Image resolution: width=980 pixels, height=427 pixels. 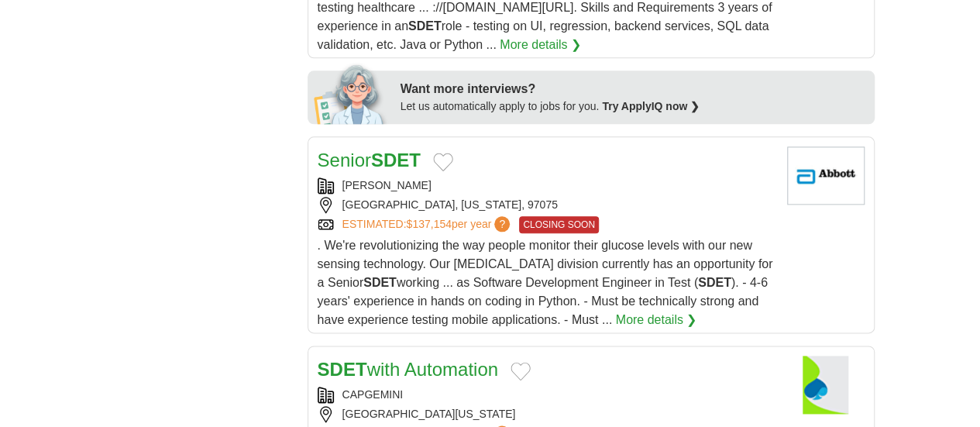 I want to click on div: Want more interviews?, so click(x=633, y=89).